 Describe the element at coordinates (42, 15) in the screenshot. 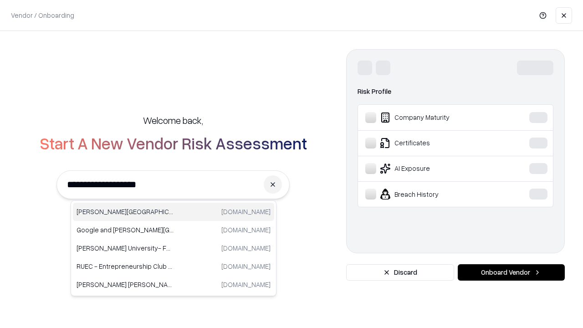

I see `p: Vendor / Onboarding` at that location.